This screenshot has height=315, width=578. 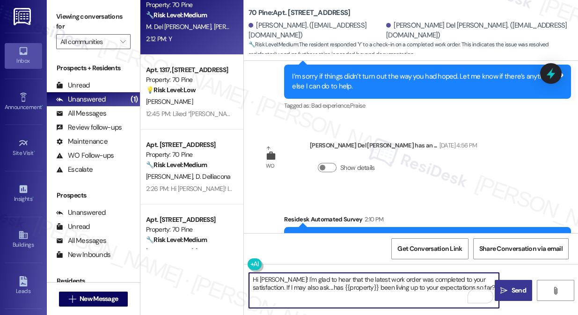 What do you see at coordinates (171, 90) in the screenshot?
I see `strong: 💡 Risk Level: Low` at bounding box center [171, 90].